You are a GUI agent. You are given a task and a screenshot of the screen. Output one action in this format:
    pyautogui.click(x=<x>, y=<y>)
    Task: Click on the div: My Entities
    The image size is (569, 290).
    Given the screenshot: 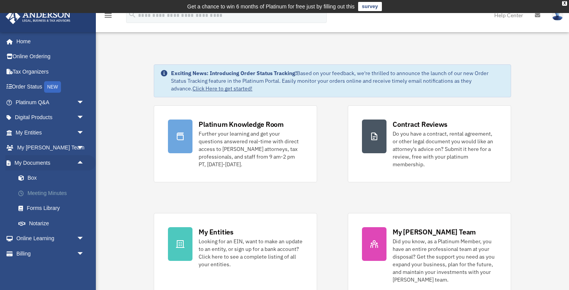 What is the action you would take?
    pyautogui.click(x=216, y=232)
    